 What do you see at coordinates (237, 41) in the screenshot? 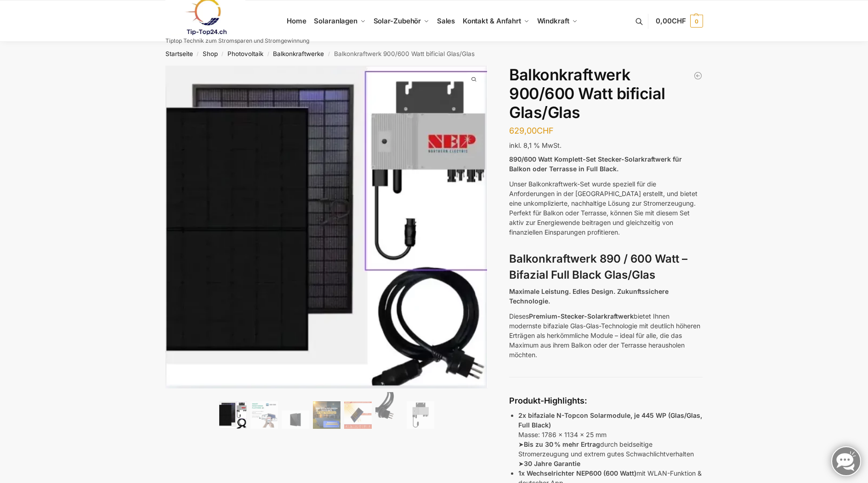
I see `p: Tiptop Technik zum Stromsparen und Stromgewinnung` at bounding box center [237, 41].